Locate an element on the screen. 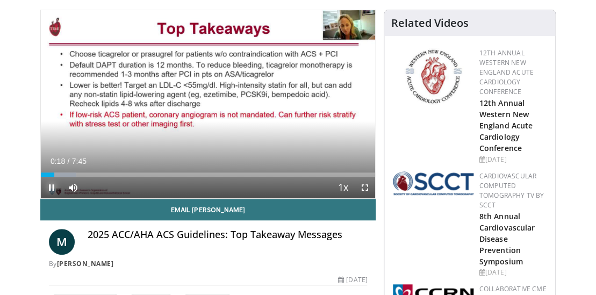 This screenshot has height=295, width=596. button: Playback Rate is located at coordinates (343, 188).